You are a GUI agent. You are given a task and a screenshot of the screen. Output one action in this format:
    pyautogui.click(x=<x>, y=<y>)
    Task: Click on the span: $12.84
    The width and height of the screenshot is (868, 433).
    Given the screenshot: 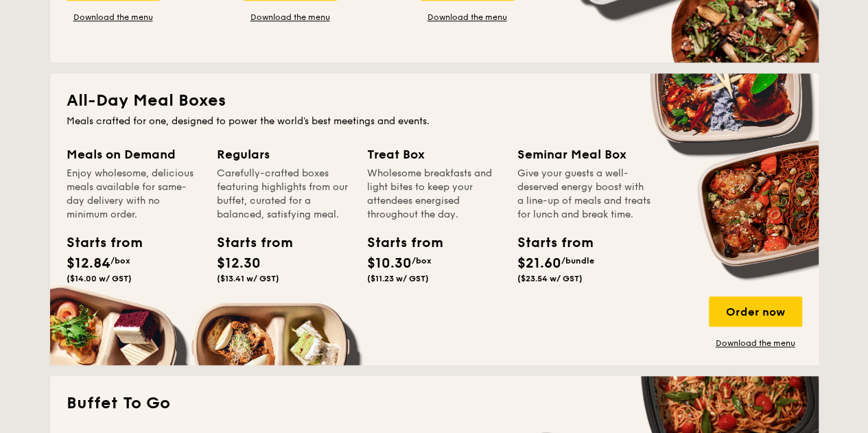 What is the action you would take?
    pyautogui.click(x=88, y=264)
    